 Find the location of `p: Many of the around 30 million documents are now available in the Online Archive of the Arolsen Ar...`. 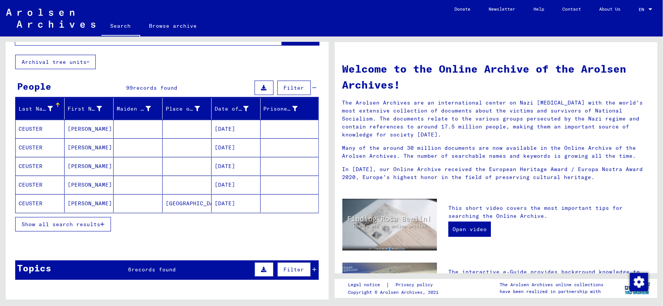

p: Many of the around 30 million documents are now available in the Online Archive of the Arolsen Ar... is located at coordinates (496, 152).